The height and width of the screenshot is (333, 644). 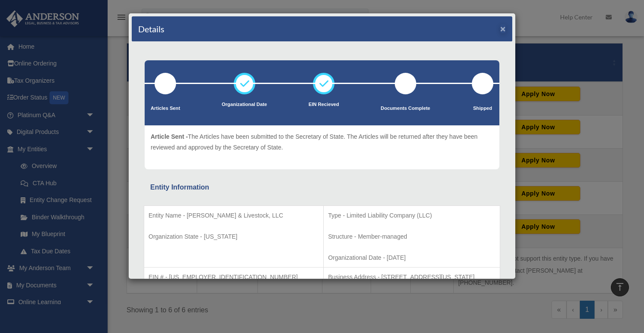 What do you see at coordinates (322, 142) in the screenshot?
I see `p: The Articles have been submitted to the Secretary of State. The Articles will be returned after t...` at bounding box center [322, 142].